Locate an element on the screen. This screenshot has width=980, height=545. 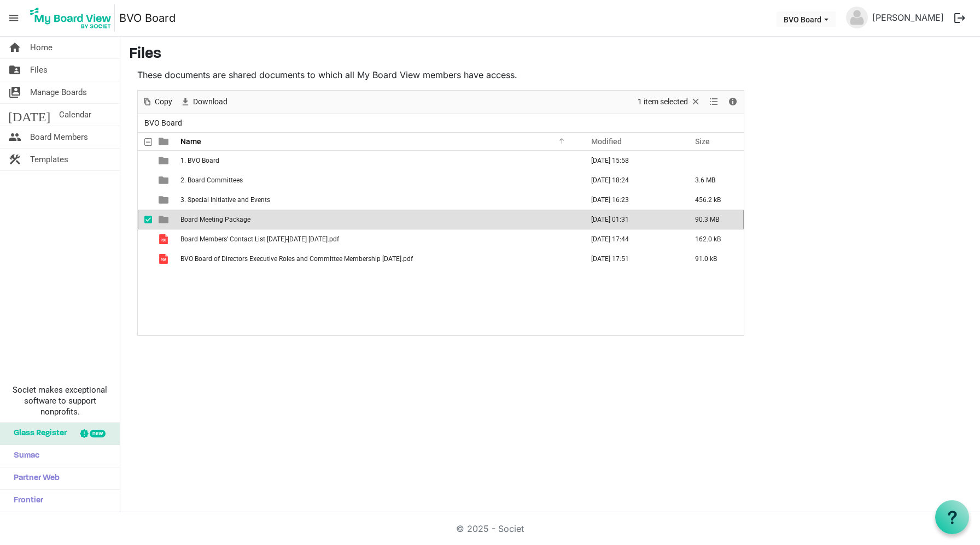
td: Board Meeting Package is template cell column header Name is located at coordinates (379, 220).